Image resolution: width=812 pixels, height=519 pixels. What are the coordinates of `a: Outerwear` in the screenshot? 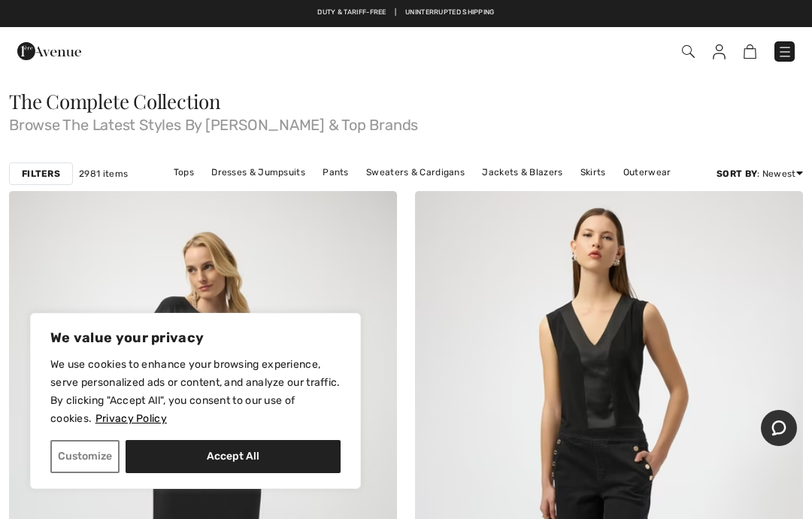 It's located at (648, 172).